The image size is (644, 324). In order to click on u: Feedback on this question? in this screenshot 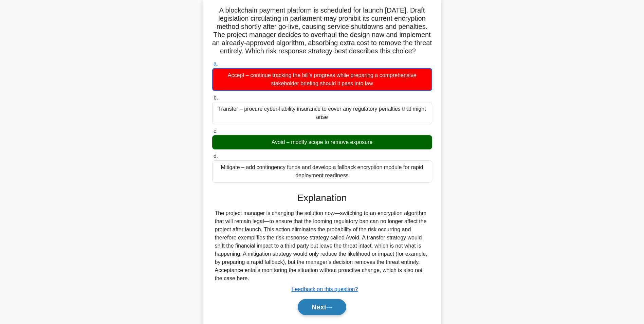, I will do `click(325, 289)`.